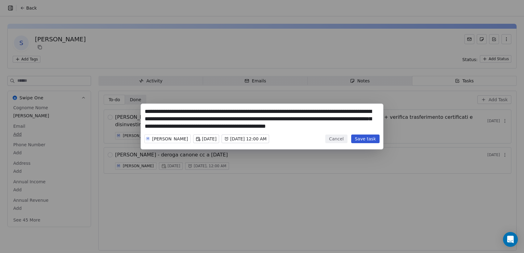 Image resolution: width=524 pixels, height=253 pixels. I want to click on button: Cancel, so click(336, 139).